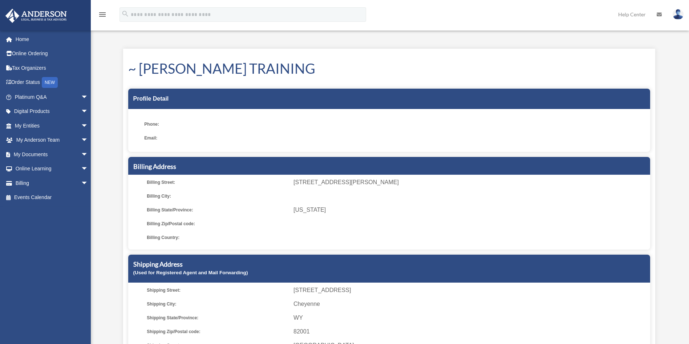 This screenshot has width=689, height=344. What do you see at coordinates (52, 126) in the screenshot?
I see `a: My Entitiesarrow_drop_down` at bounding box center [52, 126].